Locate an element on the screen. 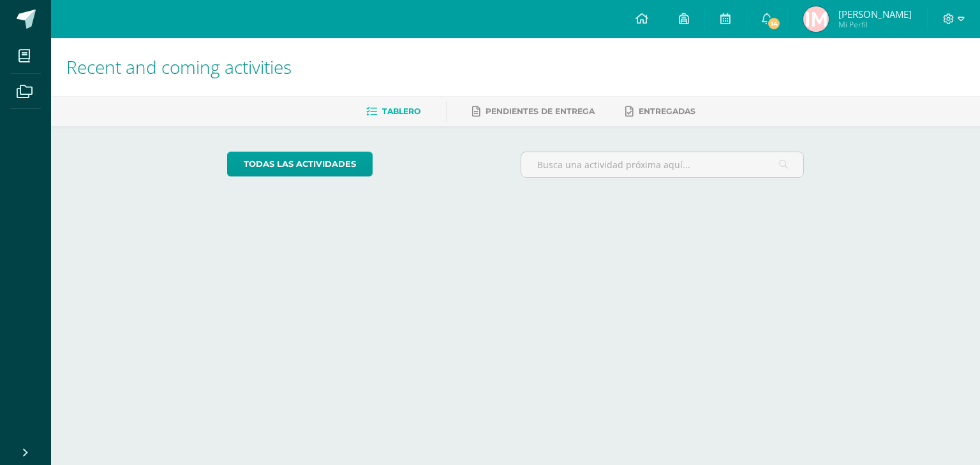 The image size is (980, 465). a: Entregadas is located at coordinates (660, 112).